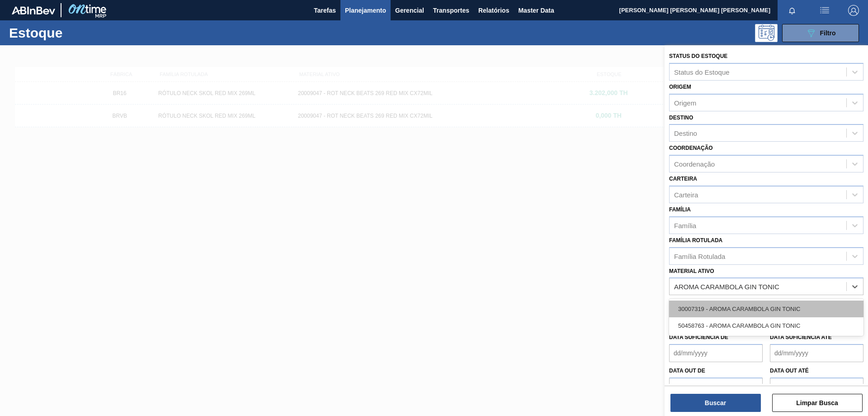 The width and height of the screenshot is (868, 416). What do you see at coordinates (691, 148) in the screenshot?
I see `label: Coordenação` at bounding box center [691, 148].